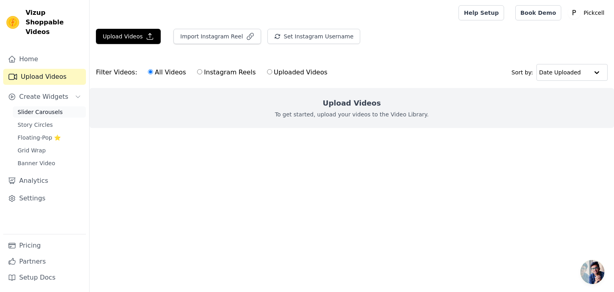 Image resolution: width=614 pixels, height=292 pixels. Describe the element at coordinates (35, 125) in the screenshot. I see `span: Story Circles` at that location.